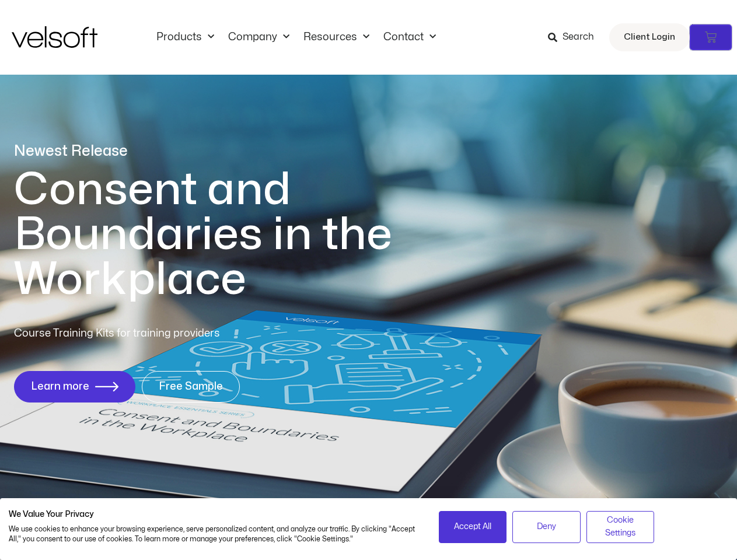 Image resolution: width=737 pixels, height=560 pixels. I want to click on span: Cookie Settings, so click(620, 527).